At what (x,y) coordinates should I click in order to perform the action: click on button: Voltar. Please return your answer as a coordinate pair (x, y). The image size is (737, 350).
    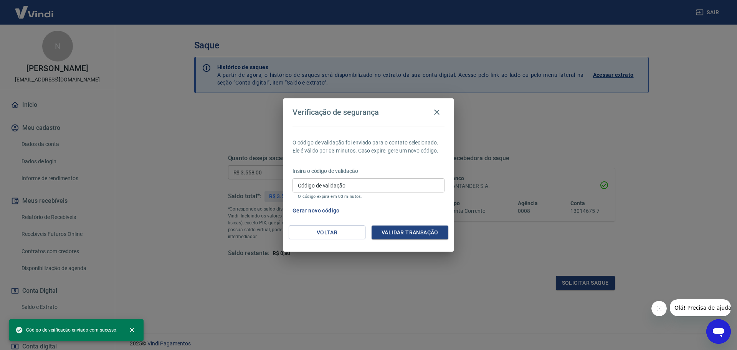
    Looking at the image, I should click on (327, 232).